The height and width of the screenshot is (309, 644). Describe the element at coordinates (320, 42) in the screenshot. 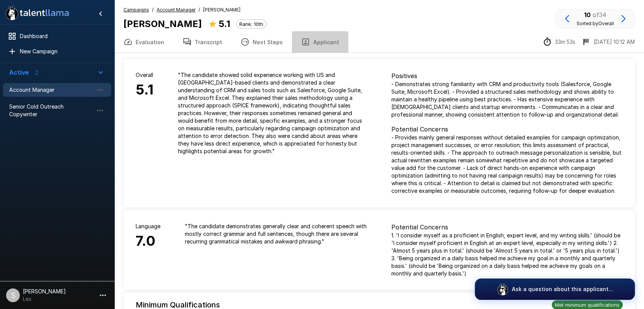

I see `button: Applicant` at that location.